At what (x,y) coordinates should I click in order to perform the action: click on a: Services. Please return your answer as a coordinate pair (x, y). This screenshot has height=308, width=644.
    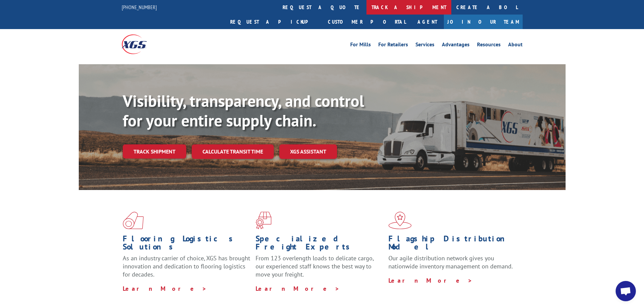
    Looking at the image, I should click on (425, 45).